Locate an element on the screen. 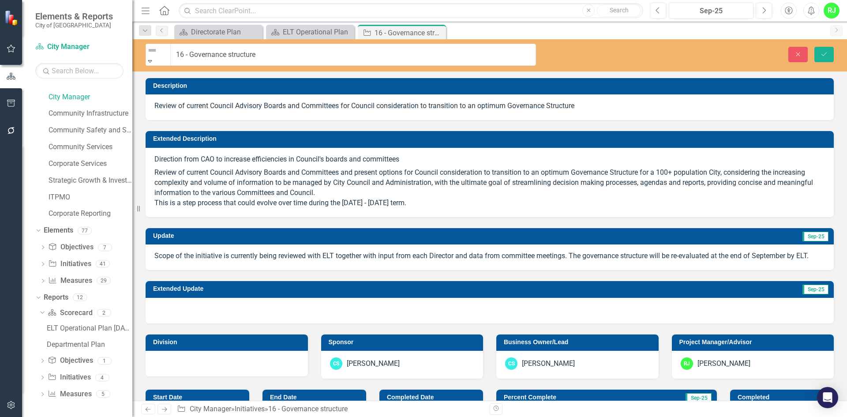 This screenshot has width=847, height=417. h3: Division is located at coordinates (228, 342).